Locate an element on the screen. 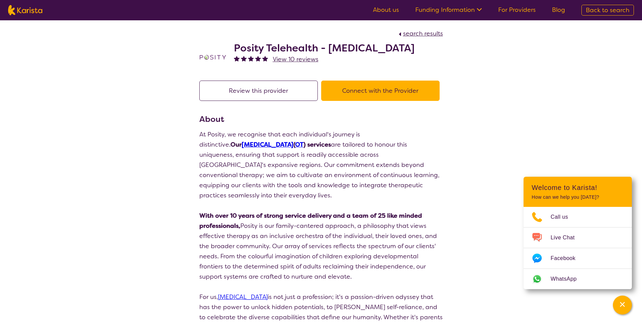 The height and width of the screenshot is (323, 642). a: Connect with the Provider is located at coordinates (382, 91).